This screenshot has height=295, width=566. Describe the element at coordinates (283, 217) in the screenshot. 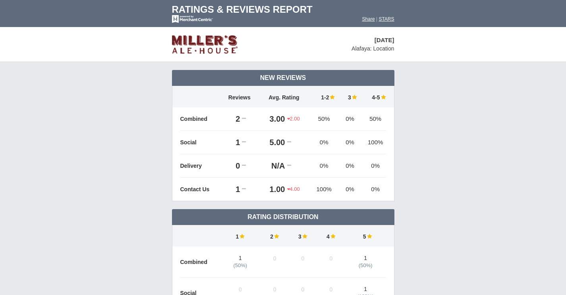

I see `td: Rating Distribution` at that location.